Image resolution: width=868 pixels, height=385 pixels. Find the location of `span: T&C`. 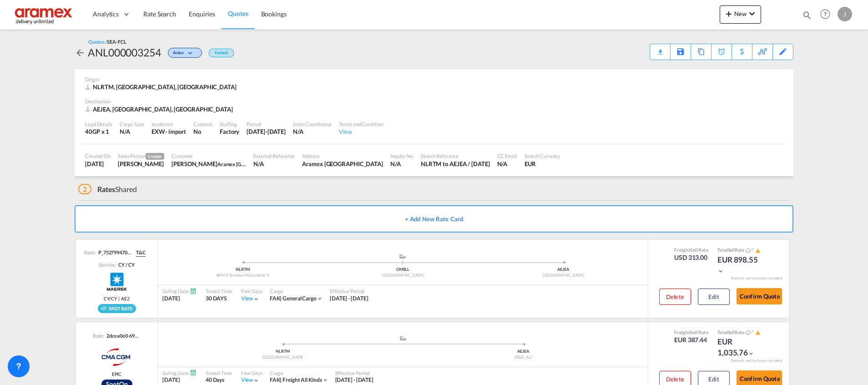

span: T&C is located at coordinates (141, 253).